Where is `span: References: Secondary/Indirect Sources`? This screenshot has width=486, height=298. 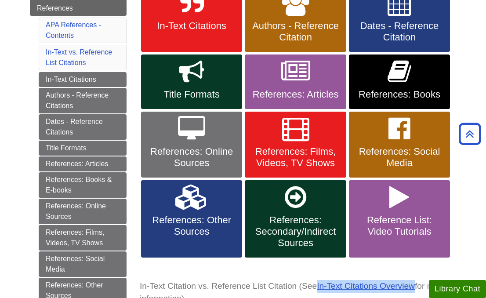 span: References: Secondary/Indirect Sources is located at coordinates (295, 231).